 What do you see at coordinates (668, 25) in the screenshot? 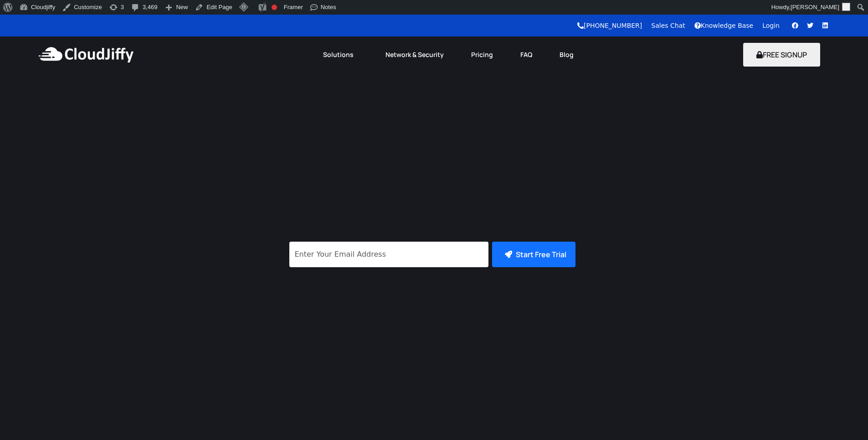
I see `a: Sales Chat` at bounding box center [668, 25].